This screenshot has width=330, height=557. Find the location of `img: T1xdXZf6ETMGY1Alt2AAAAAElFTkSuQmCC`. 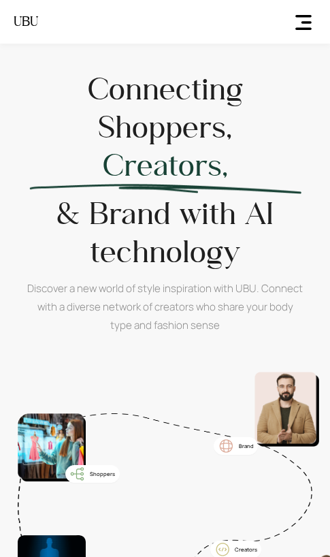

img: T1xdXZf6ETMGY1Alt2AAAAAElFTkSuQmCC is located at coordinates (165, 188).